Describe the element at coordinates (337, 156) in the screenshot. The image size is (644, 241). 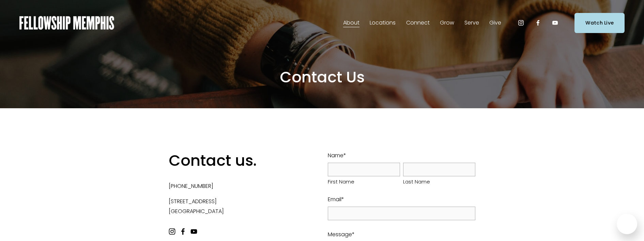
I see `legend: Name` at that location.